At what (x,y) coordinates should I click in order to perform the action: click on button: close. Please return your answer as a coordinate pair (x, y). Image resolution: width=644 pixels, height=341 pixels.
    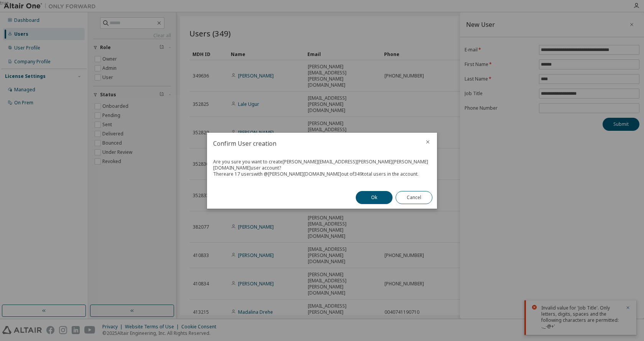
    Looking at the image, I should click on (428, 142).